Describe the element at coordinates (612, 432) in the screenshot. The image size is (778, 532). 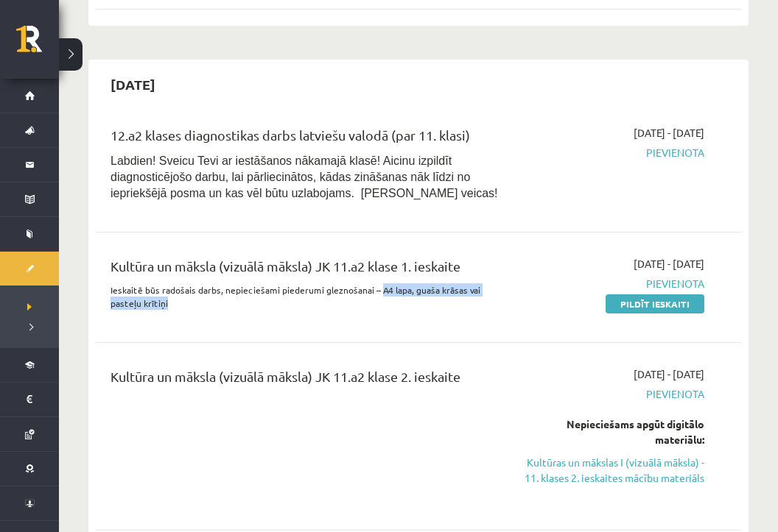
I see `div: Nepieciešams apgūt digitālo materiālu:` at that location.